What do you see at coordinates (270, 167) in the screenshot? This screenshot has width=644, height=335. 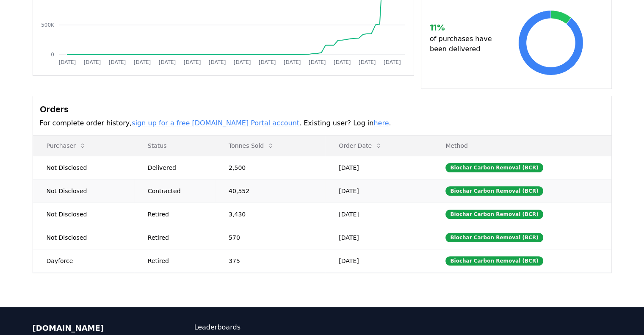 I see `td: 2,500` at bounding box center [270, 167].